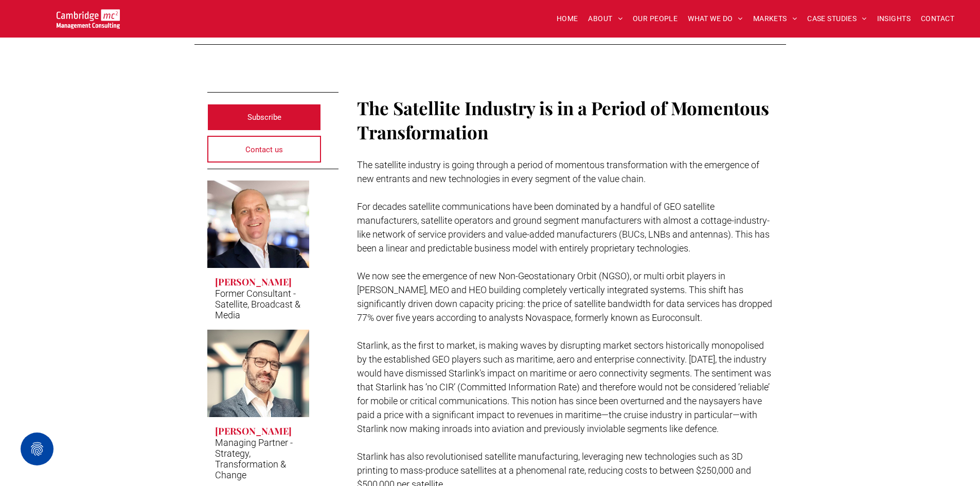 Image resolution: width=980 pixels, height=486 pixels. What do you see at coordinates (654, 18) in the screenshot?
I see `a: OUR PEOPLE` at bounding box center [654, 18].